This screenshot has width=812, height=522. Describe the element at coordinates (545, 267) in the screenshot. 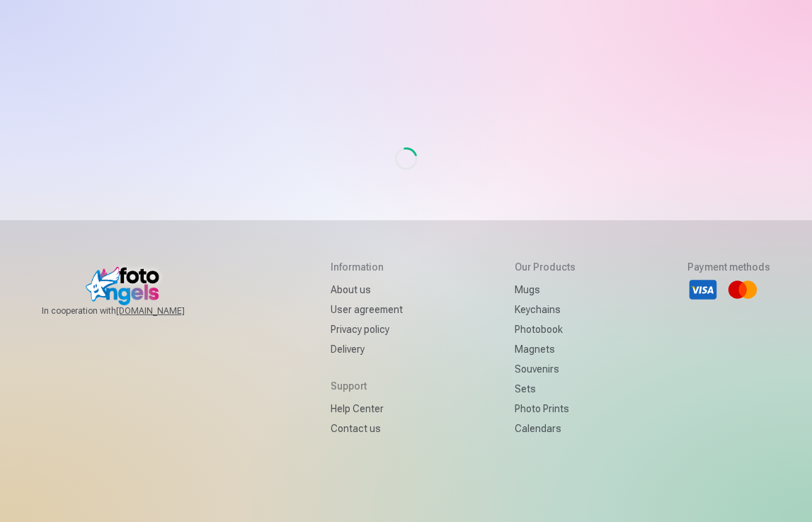

I see `h5: Our products` at that location.